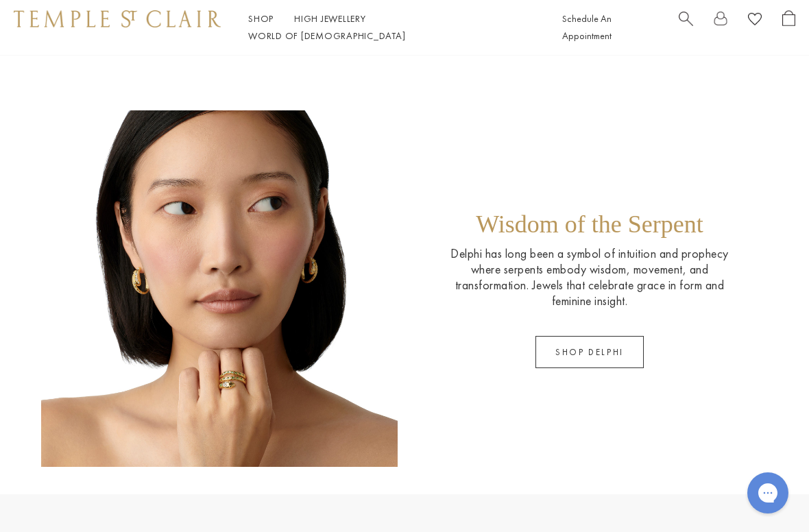 This screenshot has width=809, height=532. Describe the element at coordinates (389, 27) in the screenshot. I see `nav: Main navigation` at that location.